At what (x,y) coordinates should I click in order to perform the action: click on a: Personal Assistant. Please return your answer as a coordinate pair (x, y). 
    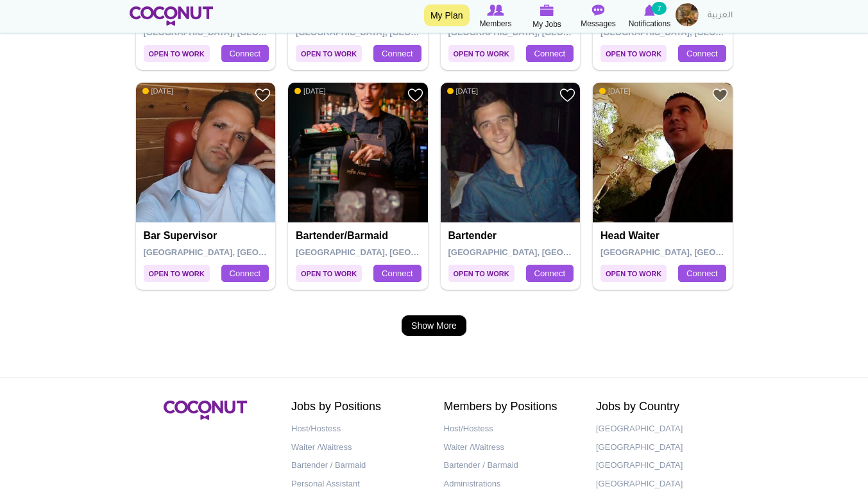
    Looking at the image, I should click on (358, 484).